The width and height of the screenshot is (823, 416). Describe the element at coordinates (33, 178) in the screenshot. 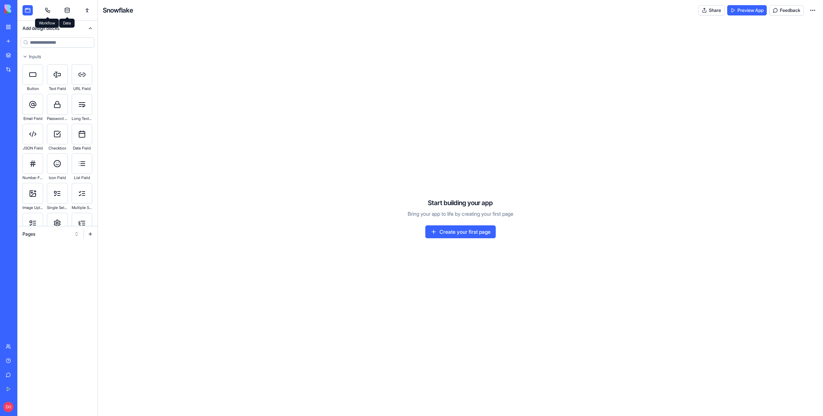

I see `div: Number Field` at that location.